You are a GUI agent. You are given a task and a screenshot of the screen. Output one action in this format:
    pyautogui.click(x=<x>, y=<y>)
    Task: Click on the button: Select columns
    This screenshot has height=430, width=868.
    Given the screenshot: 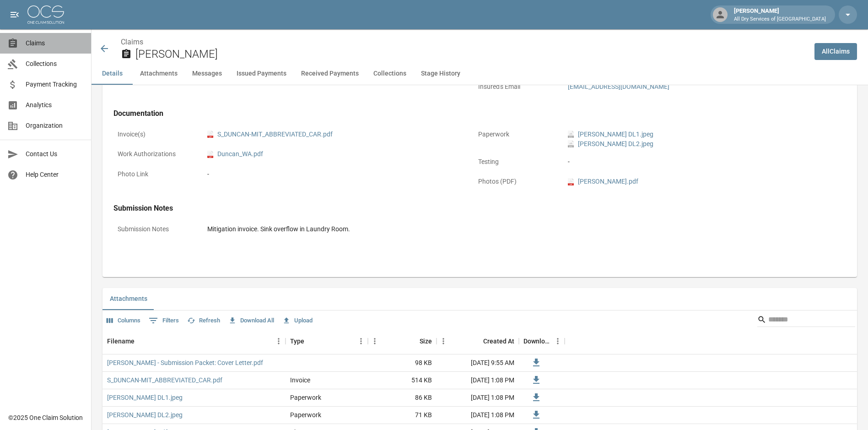 What is the action you would take?
    pyautogui.click(x=123, y=321)
    